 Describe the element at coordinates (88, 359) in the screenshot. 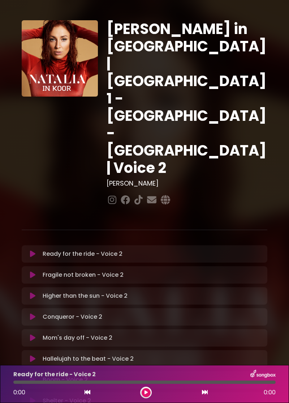

I see `p: Hallelujah to the beat - Voice 2` at that location.